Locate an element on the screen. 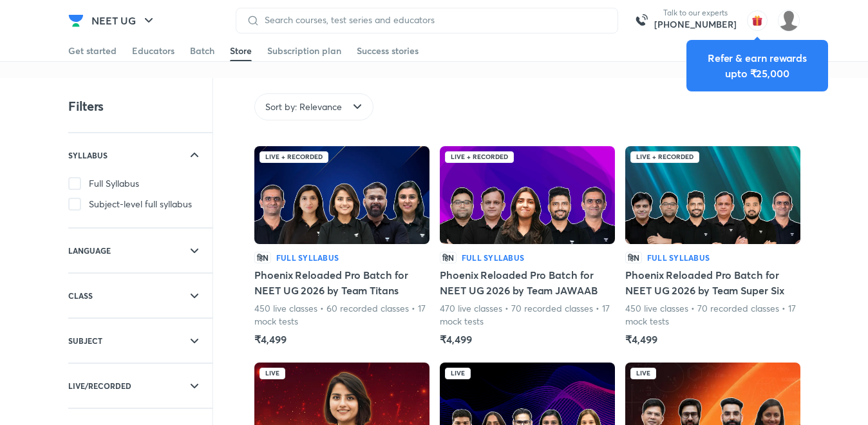 The image size is (868, 425). p: Talk to our experts is located at coordinates (696, 13).